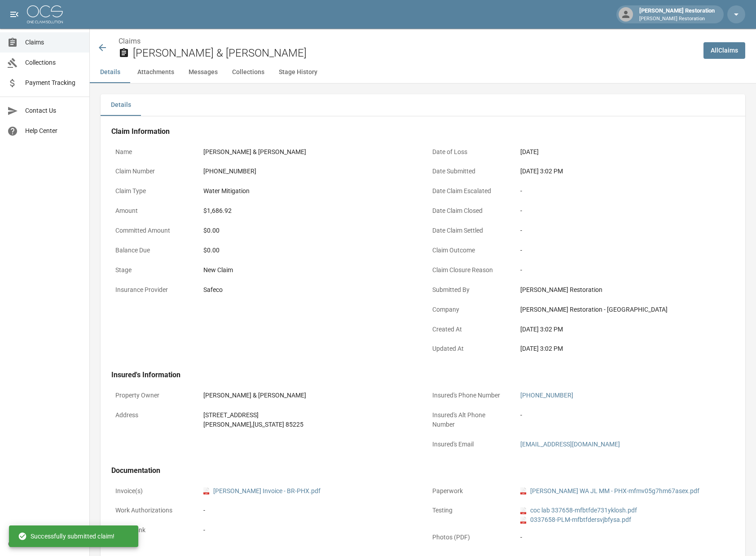  Describe the element at coordinates (152, 415) in the screenshot. I see `p: Address` at that location.